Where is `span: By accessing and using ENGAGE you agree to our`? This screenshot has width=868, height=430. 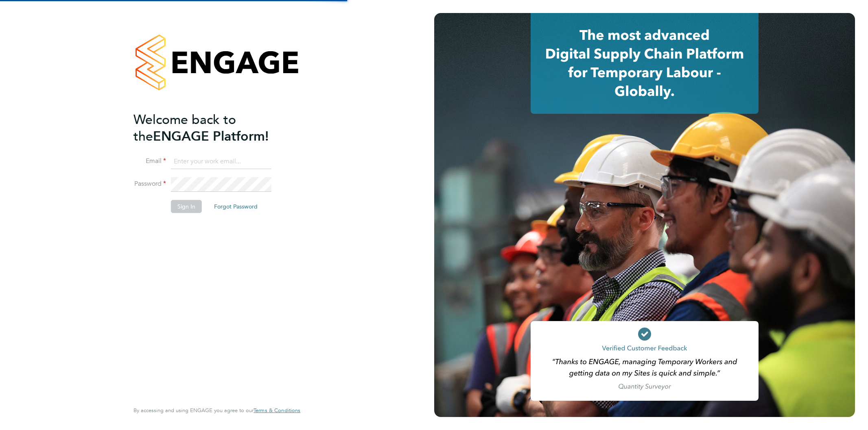
span: By accessing and using ENGAGE you agree to our is located at coordinates (217, 411).